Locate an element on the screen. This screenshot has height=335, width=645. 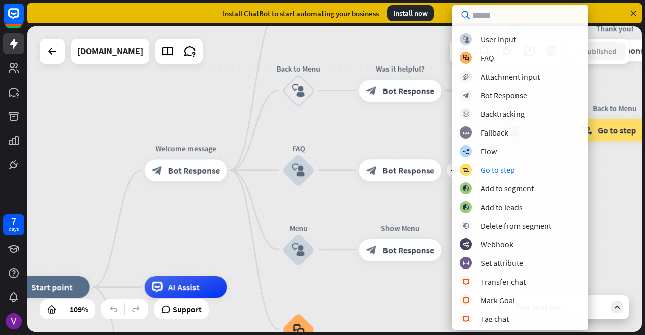
span: AI Assist is located at coordinates (184, 287).